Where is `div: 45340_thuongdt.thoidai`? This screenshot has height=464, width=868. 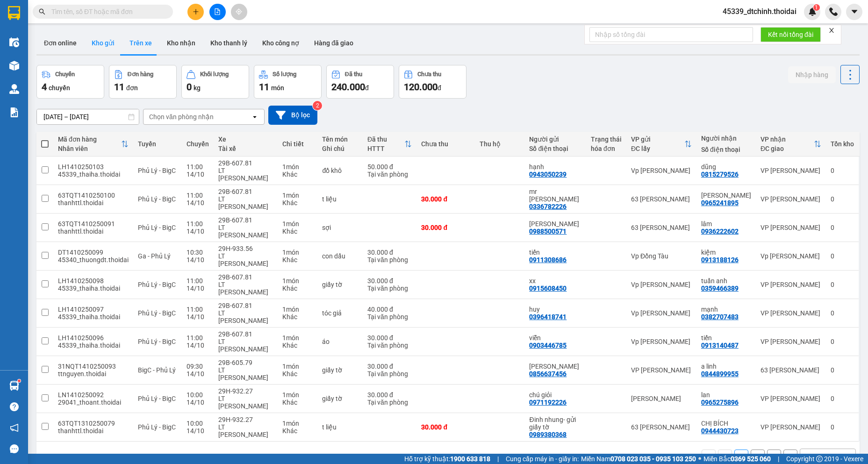 div: 45340_thuongdt.thoidai is located at coordinates (93, 260).